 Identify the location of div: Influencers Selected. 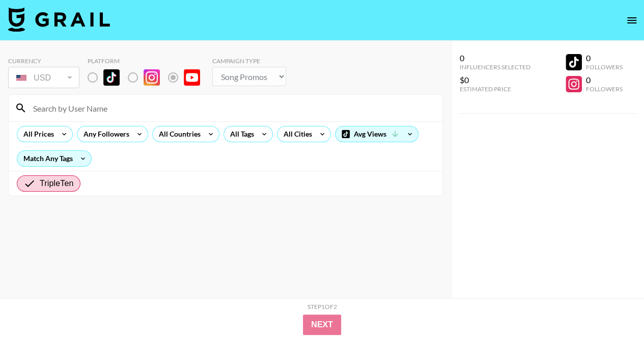
(495, 67).